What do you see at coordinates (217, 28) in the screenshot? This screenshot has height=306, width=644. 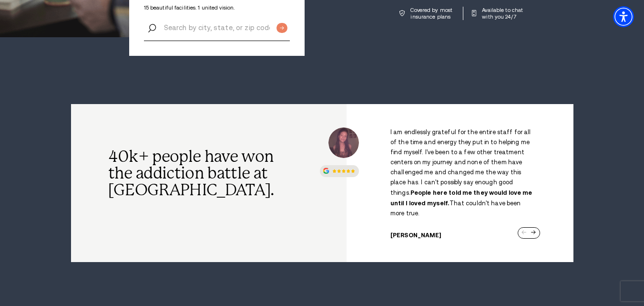 I see `input: Search by city, state, or zip code` at bounding box center [217, 28].